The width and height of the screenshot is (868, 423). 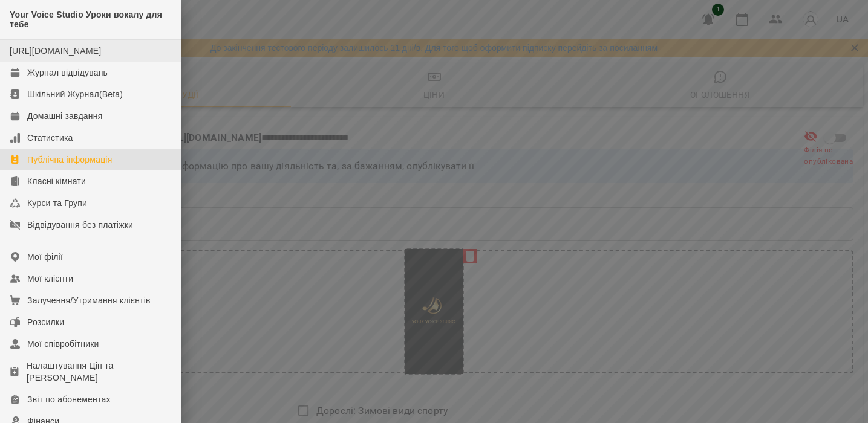 What do you see at coordinates (67, 72) in the screenshot?
I see `div: Журнал відвідувань` at bounding box center [67, 72].